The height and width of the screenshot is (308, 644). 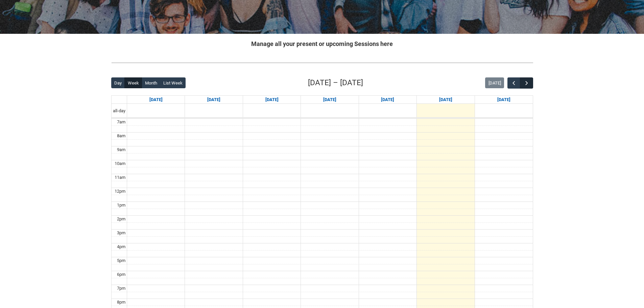 What do you see at coordinates (119, 111) in the screenshot?
I see `span: all-day` at bounding box center [119, 111].